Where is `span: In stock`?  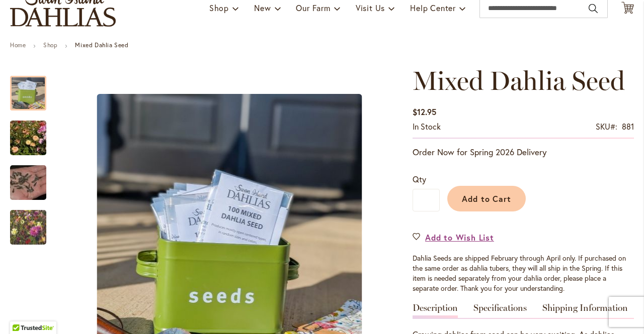
span: In stock is located at coordinates (426, 126).